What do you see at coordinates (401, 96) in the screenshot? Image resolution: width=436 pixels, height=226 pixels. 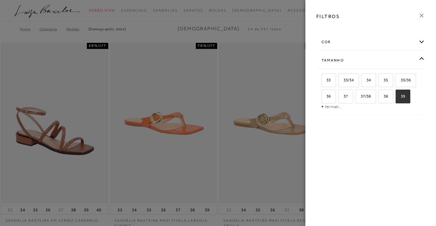 I see `span: 39` at bounding box center [401, 96].